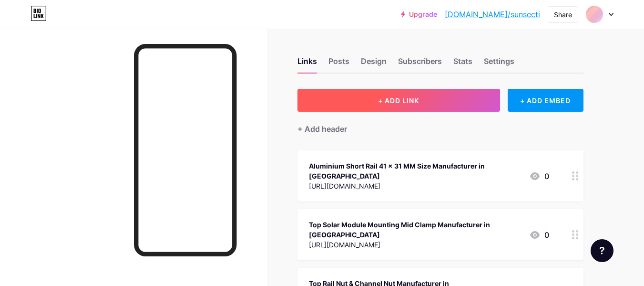  I want to click on div: Posts, so click(339, 64).